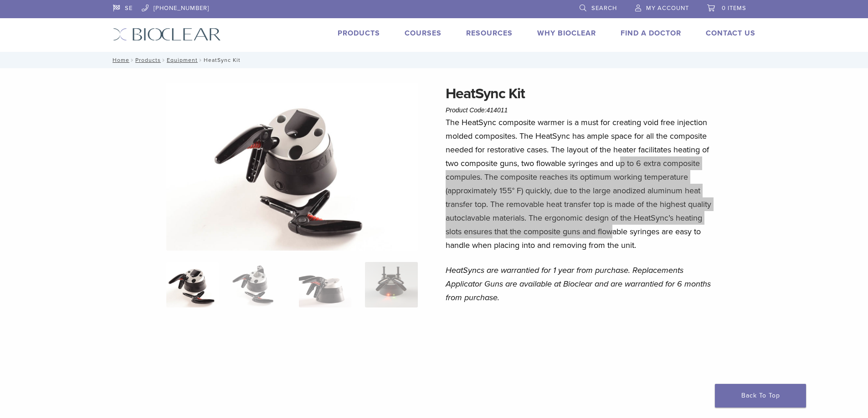 The height and width of the screenshot is (418, 868). Describe the element at coordinates (578, 284) in the screenshot. I see `em: HeatSyncs are warrantied for 1 year from purchase. Replacements Applicator Guns are available at ...` at that location.